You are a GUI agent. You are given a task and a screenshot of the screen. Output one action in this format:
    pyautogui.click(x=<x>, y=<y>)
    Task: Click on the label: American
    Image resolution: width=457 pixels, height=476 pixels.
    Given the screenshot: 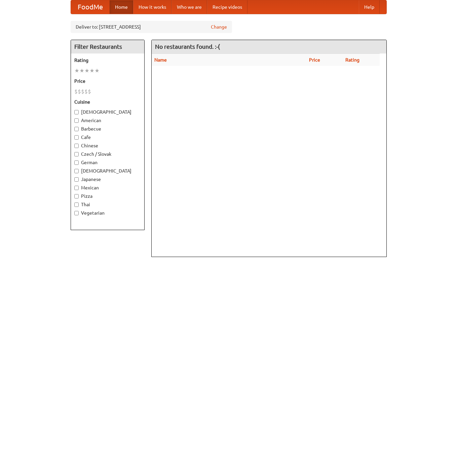 What is the action you would take?
    pyautogui.click(x=107, y=121)
    